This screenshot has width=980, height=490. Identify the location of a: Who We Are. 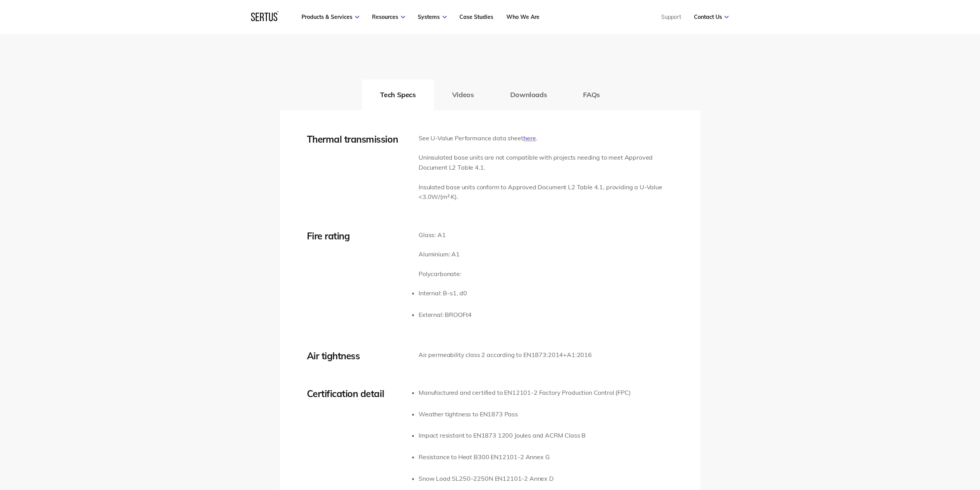
(522, 17).